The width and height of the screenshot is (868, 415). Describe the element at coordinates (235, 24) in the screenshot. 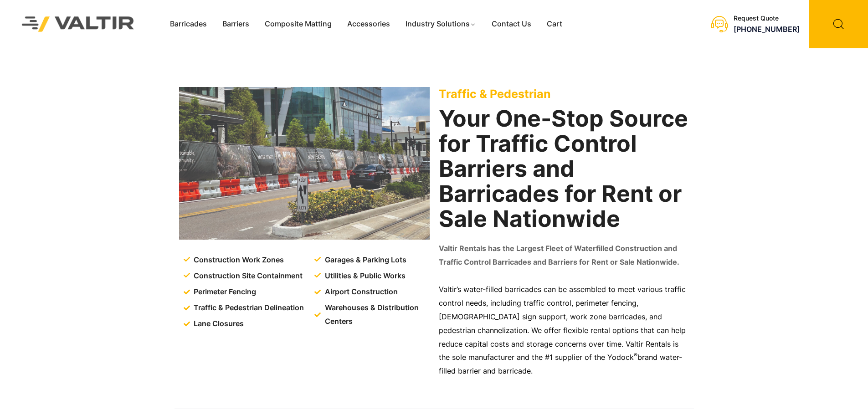

I see `a: Barriers` at that location.